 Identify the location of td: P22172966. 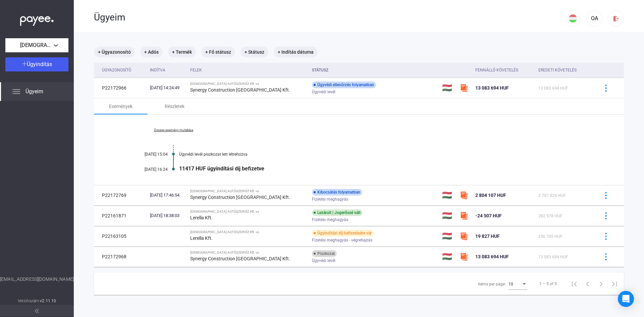
(120, 88).